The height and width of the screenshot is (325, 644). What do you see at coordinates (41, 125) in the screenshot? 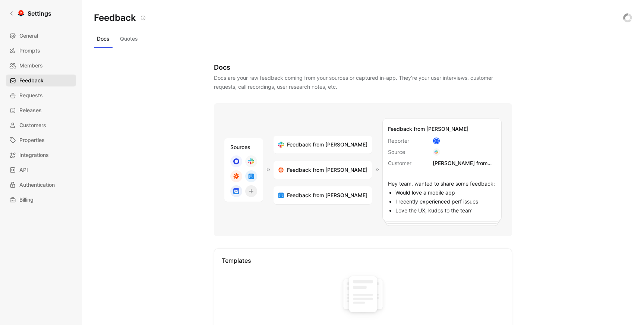
I see `a: Customers` at bounding box center [41, 125].